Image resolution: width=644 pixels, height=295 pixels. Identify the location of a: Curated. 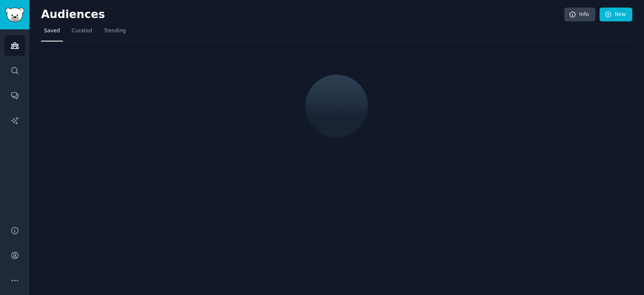
(82, 33).